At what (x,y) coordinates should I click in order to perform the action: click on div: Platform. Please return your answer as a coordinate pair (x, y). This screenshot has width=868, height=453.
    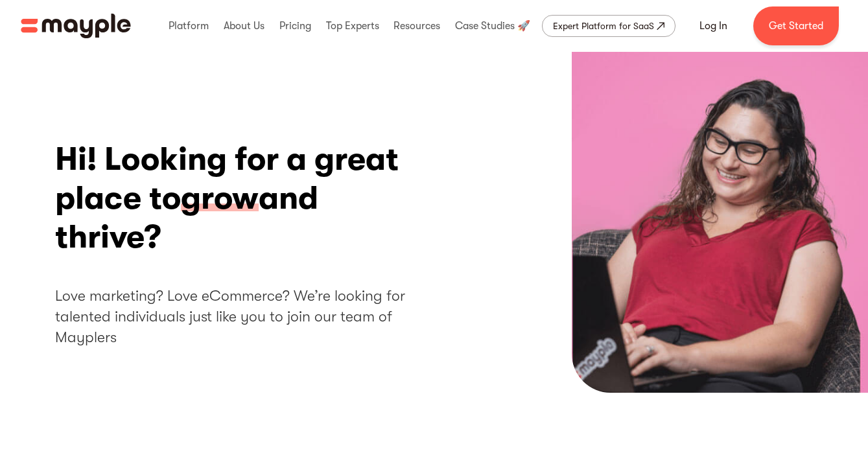
    Looking at the image, I should click on (189, 26).